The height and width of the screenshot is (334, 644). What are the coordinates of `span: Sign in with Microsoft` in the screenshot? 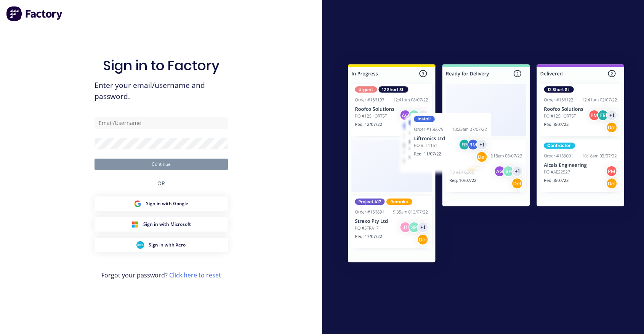 It's located at (167, 224).